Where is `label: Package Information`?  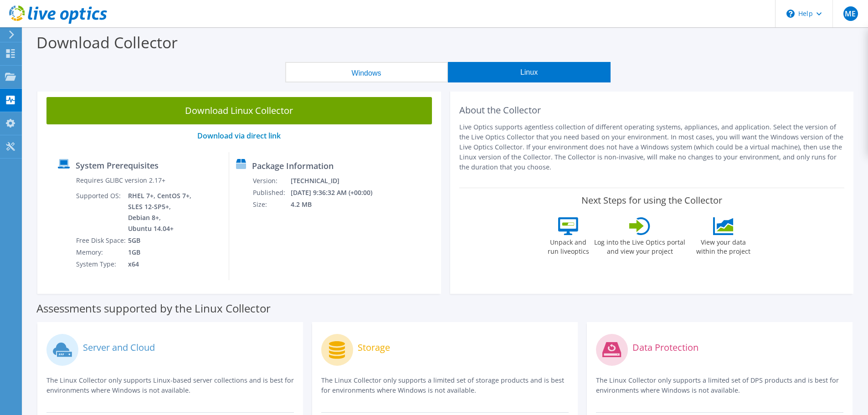
label: Package Information is located at coordinates (293, 166).